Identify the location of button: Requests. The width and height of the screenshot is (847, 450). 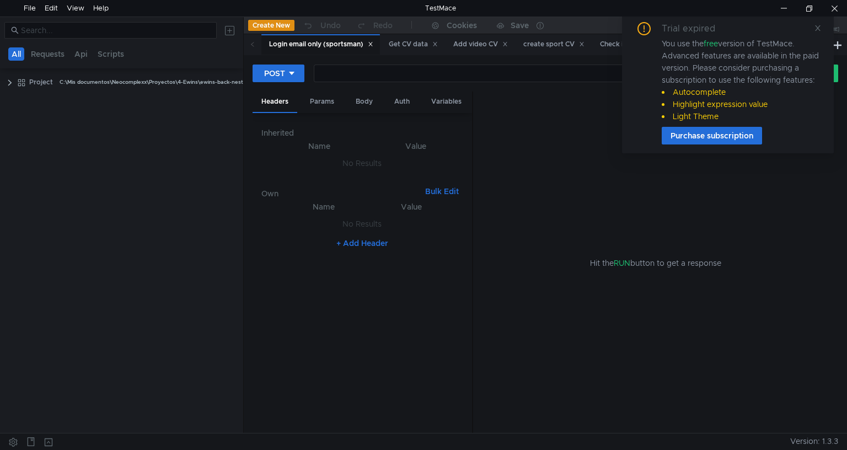
(47, 54).